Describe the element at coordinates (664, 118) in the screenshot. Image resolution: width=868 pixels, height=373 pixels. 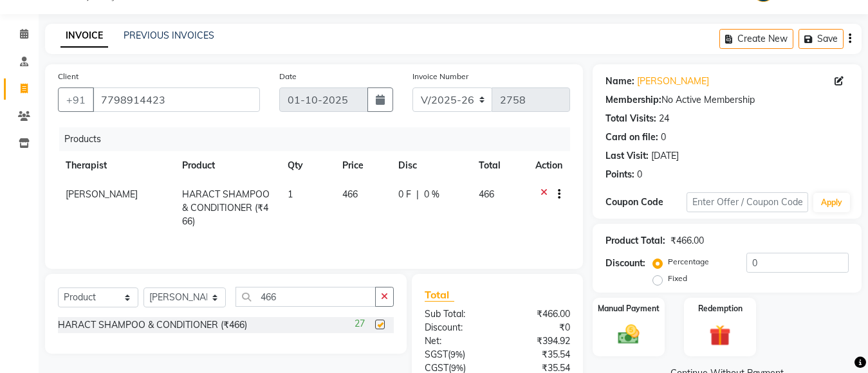
I see `div: 24` at that location.